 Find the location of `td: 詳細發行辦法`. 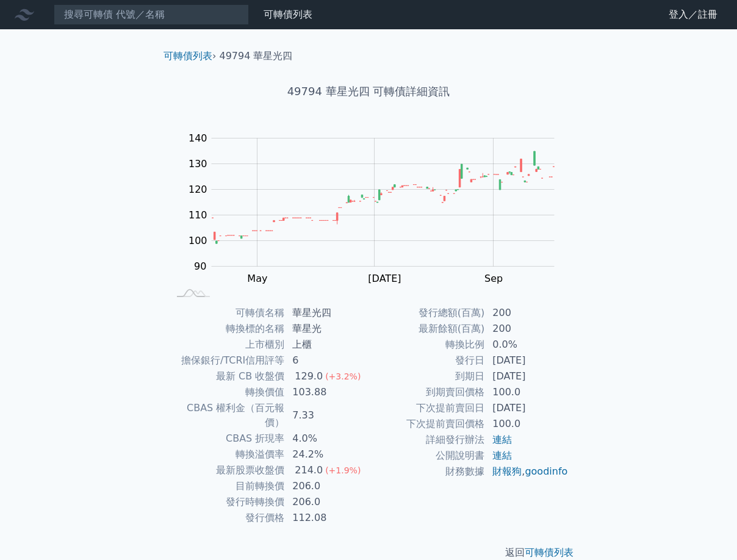

td: 詳細發行辦法 is located at coordinates (427, 440).